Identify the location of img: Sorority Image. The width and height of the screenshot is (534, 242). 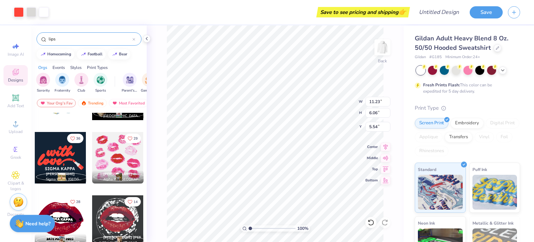
(43, 80).